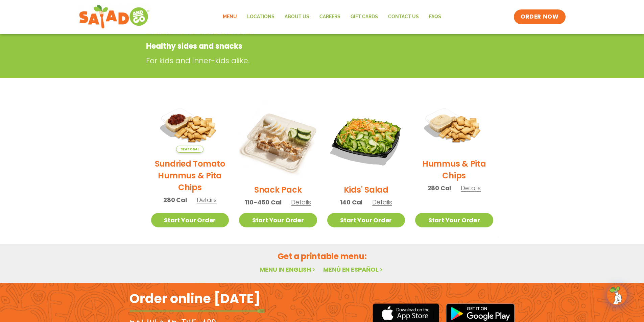 This screenshot has height=322, width=644. I want to click on img: new-SAG-logo-768×292, so click(114, 17).